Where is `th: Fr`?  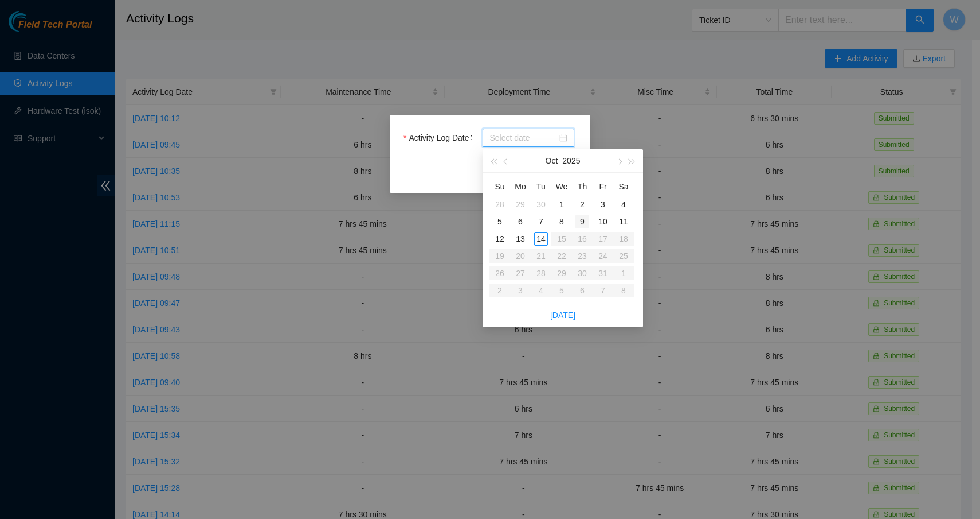
th: Fr is located at coordinates (603, 187).